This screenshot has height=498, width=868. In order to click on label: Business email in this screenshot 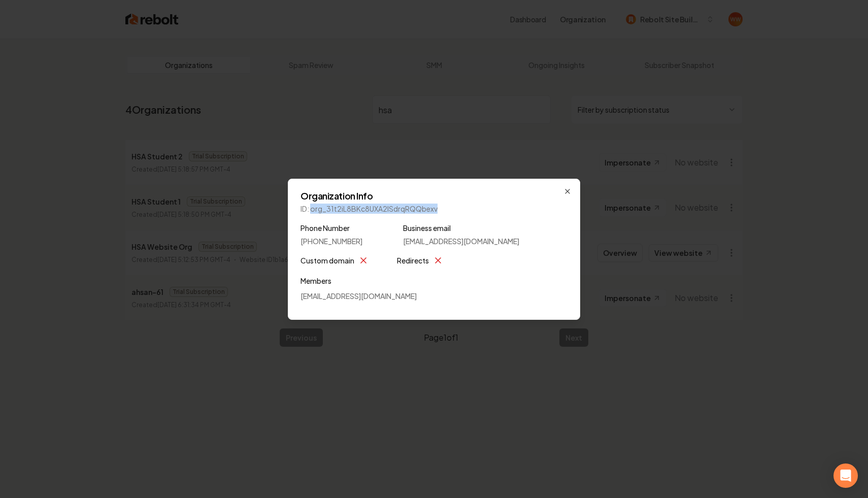, I will do `click(461, 228)`.